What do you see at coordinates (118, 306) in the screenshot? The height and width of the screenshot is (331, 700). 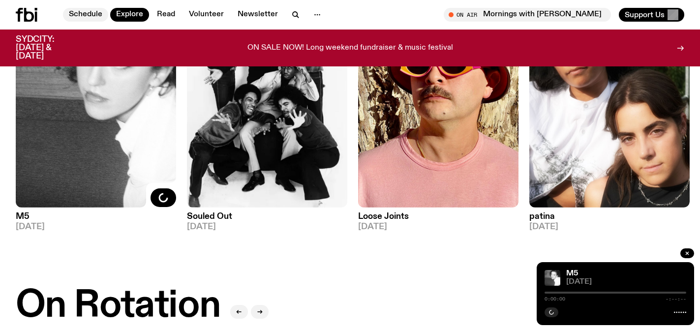 I see `h2: On Rotation` at bounding box center [118, 306].